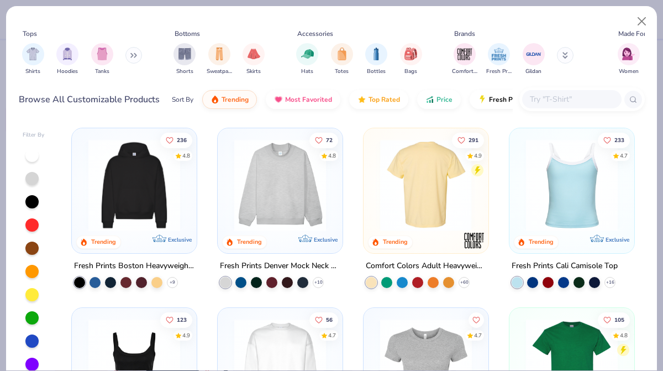  Describe the element at coordinates (303, 99) in the screenshot. I see `button: Most Favorited` at that location.